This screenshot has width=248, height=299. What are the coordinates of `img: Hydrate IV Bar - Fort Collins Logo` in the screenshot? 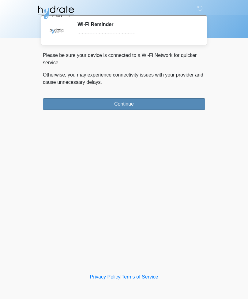 It's located at (56, 12).